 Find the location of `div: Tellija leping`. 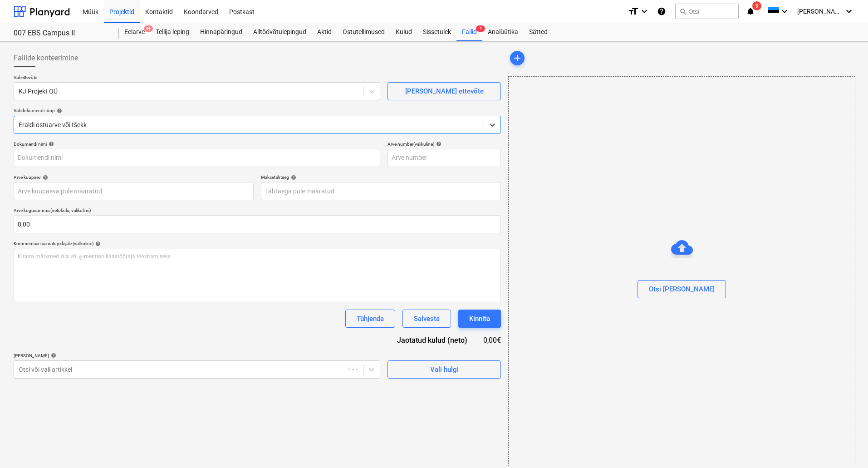

div: Tellija leping is located at coordinates (173, 32).